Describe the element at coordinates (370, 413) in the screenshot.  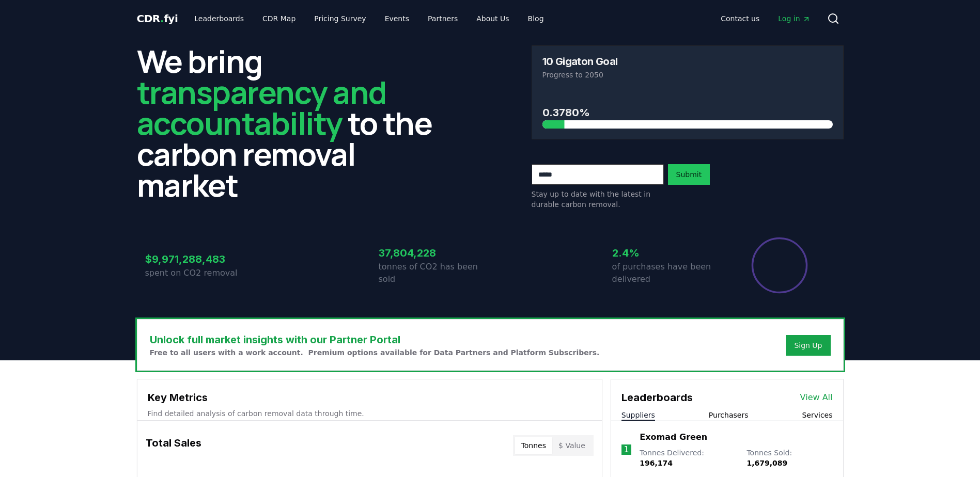
I see `p: Find detailed analysis of carbon removal data through time.` at that location.